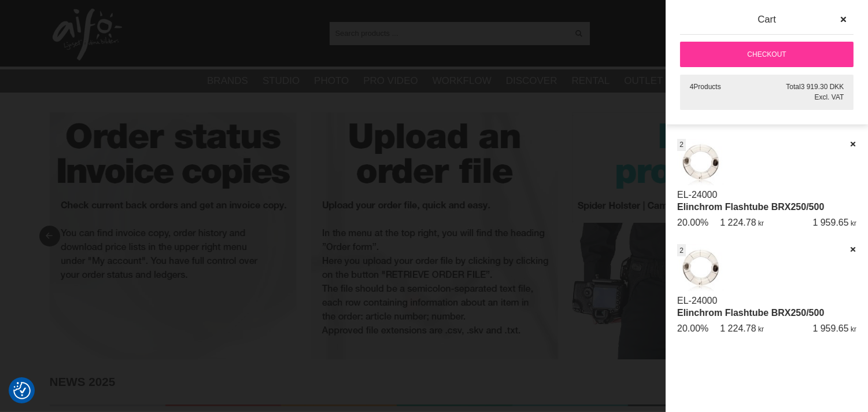 The width and height of the screenshot is (868, 412). Describe the element at coordinates (767, 19) in the screenshot. I see `span: Cart` at that location.